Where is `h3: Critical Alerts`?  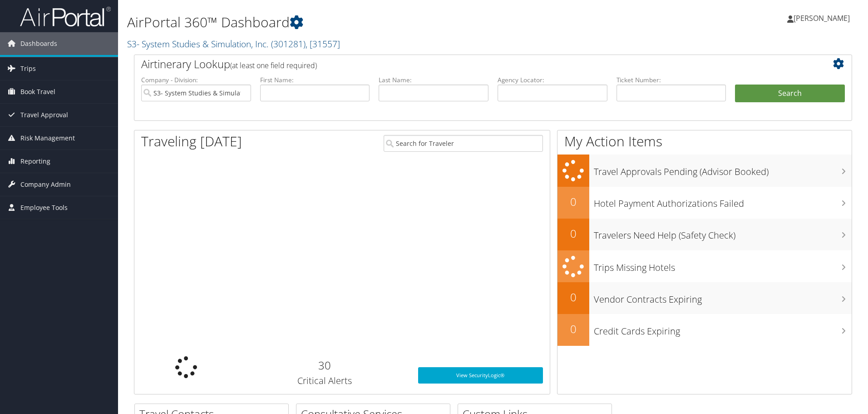 h3: Critical Alerts is located at coordinates (324, 381).